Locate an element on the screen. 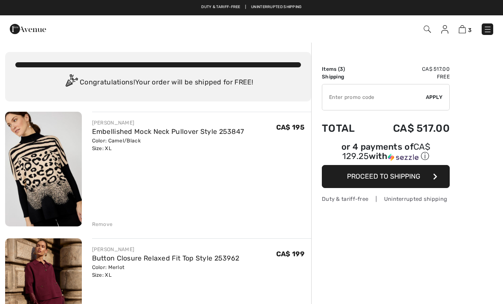  img: Search is located at coordinates (427, 29).